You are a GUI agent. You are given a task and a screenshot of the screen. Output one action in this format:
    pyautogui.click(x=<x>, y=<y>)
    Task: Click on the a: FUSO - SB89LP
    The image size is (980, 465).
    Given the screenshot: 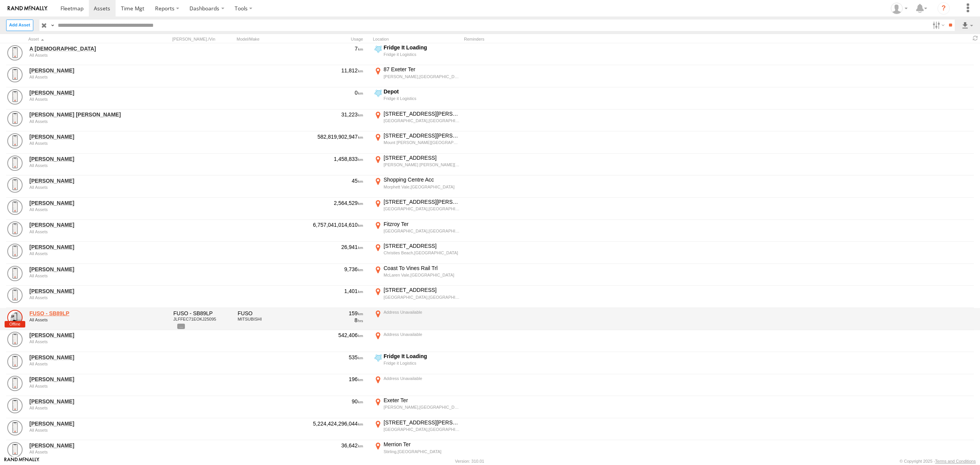 What is the action you would take?
    pyautogui.click(x=82, y=314)
    